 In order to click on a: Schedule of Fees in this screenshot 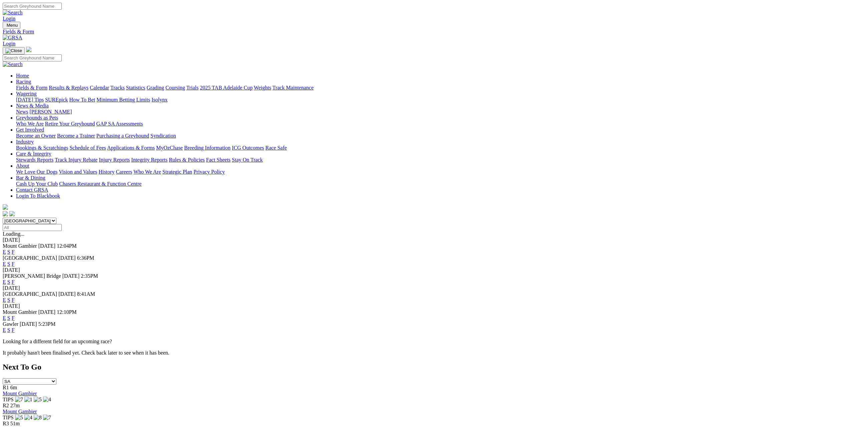, I will do `click(87, 147)`.